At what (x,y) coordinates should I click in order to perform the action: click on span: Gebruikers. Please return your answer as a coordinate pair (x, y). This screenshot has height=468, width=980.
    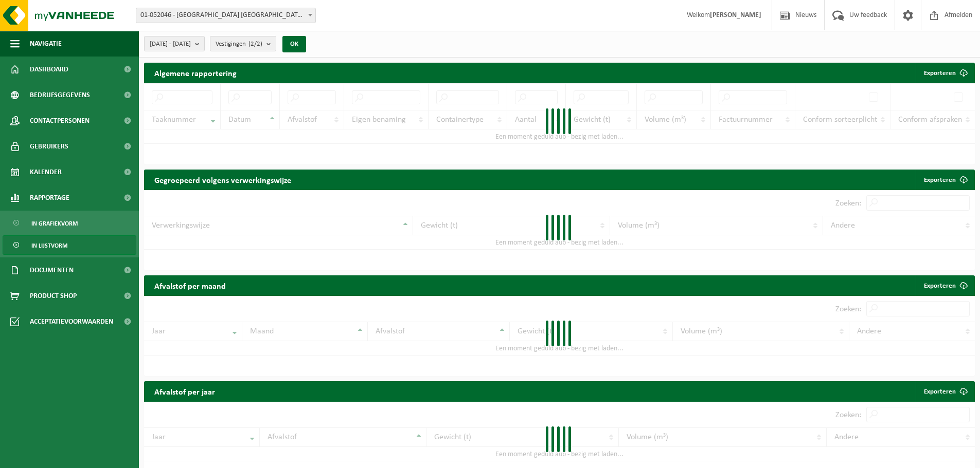
    Looking at the image, I should click on (49, 146).